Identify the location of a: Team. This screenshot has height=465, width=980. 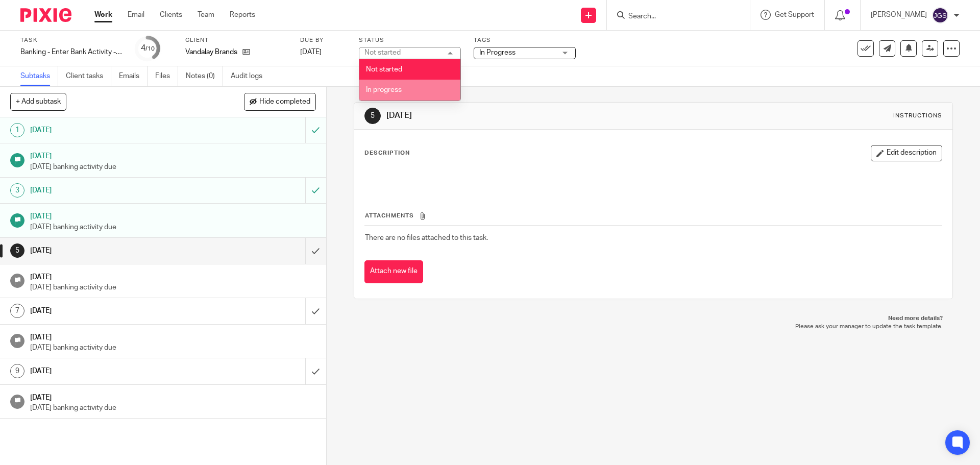
(206, 15).